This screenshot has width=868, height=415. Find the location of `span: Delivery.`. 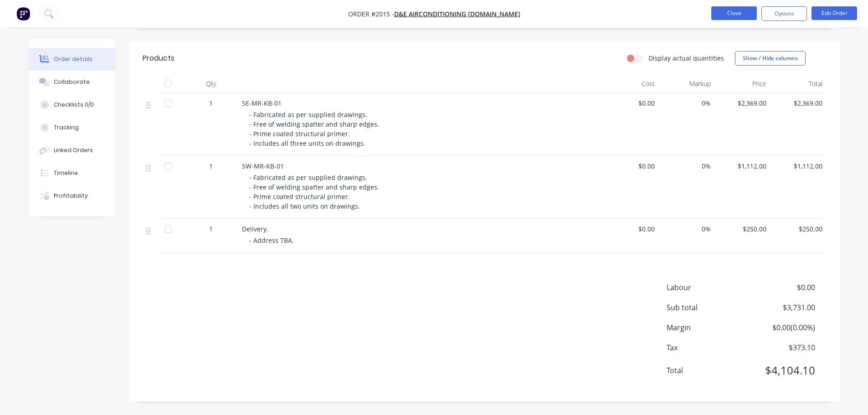

span: Delivery. is located at coordinates (255, 229).